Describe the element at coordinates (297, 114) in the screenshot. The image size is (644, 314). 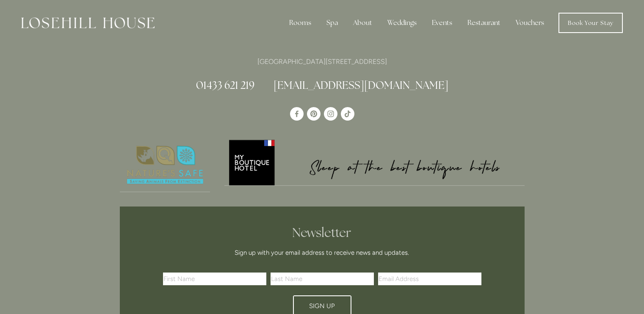
I see `a: Losehill House Hotel & Spa` at that location.